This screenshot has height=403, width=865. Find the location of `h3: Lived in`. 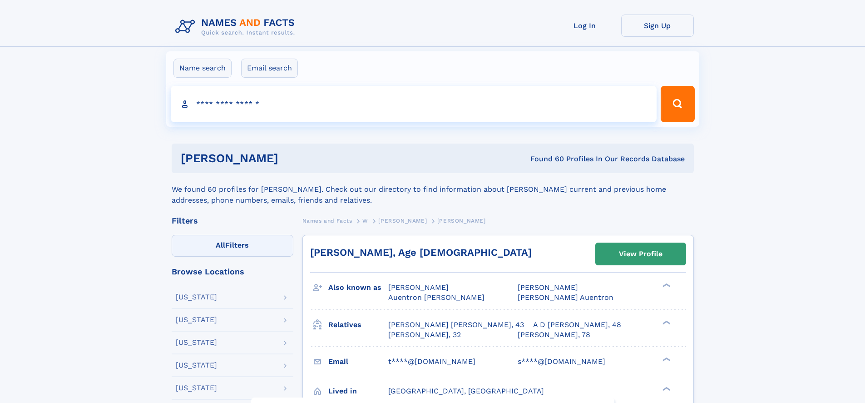

h3: Lived in is located at coordinates (358, 391).